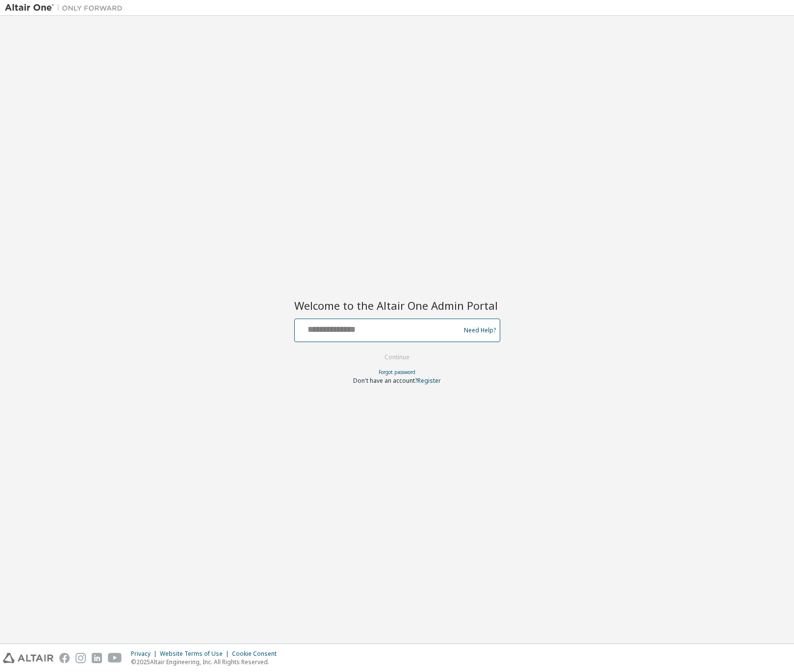  What do you see at coordinates (81, 658) in the screenshot?
I see `img: instagram.svg` at bounding box center [81, 658].